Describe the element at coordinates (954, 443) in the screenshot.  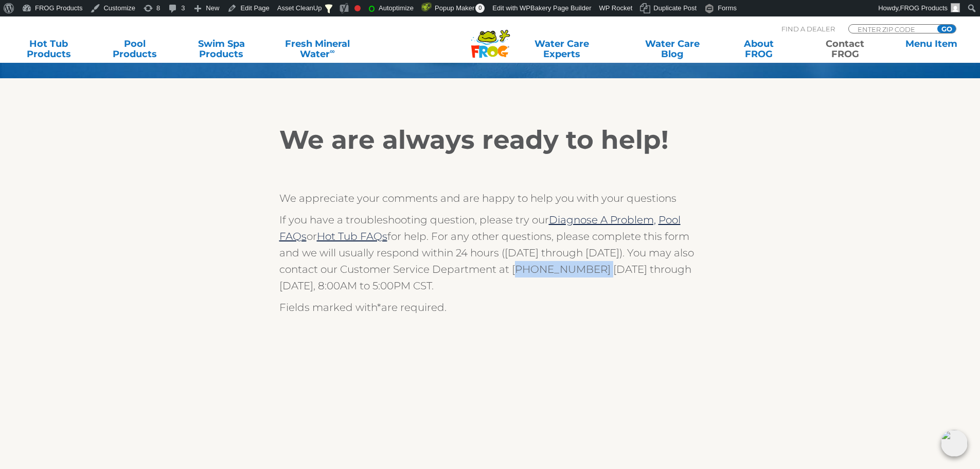
I see `img: openIcon` at that location.